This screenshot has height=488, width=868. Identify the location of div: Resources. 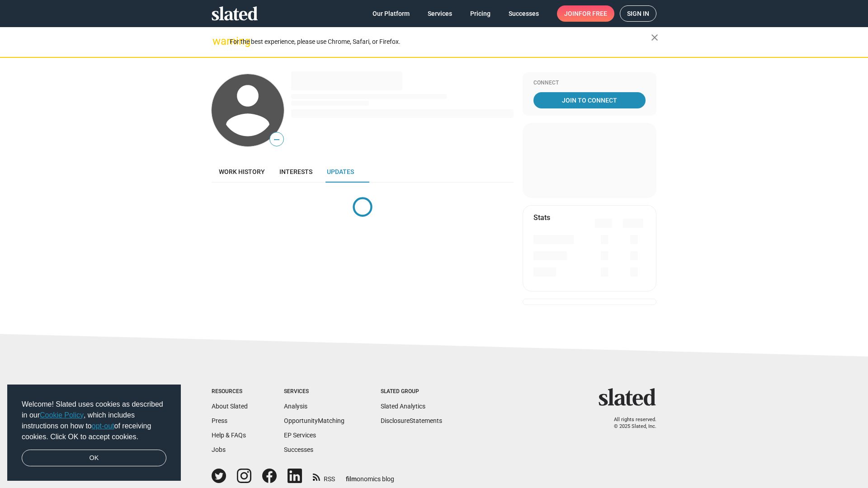
(230, 392).